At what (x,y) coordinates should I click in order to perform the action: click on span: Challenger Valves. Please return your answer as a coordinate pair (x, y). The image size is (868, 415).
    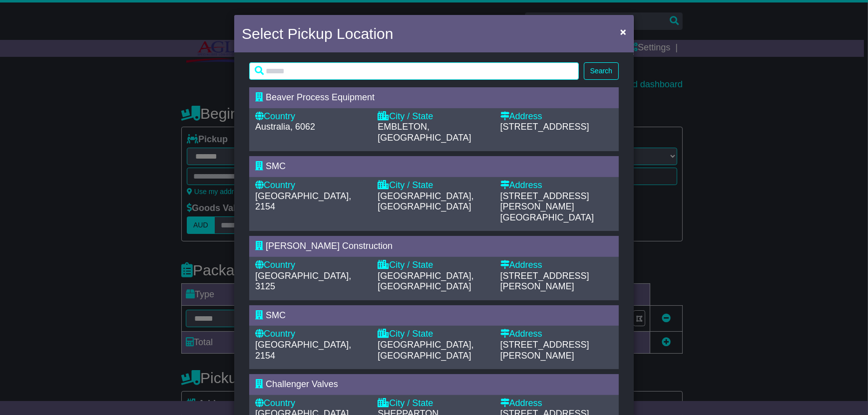
    Looking at the image, I should click on (302, 384).